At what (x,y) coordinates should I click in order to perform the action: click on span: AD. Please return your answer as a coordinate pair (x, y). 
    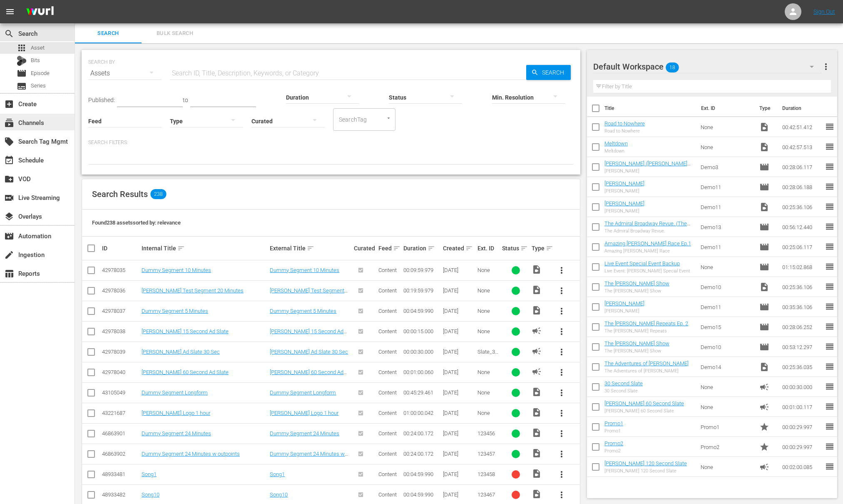
    Looking at the image, I should click on (537, 372).